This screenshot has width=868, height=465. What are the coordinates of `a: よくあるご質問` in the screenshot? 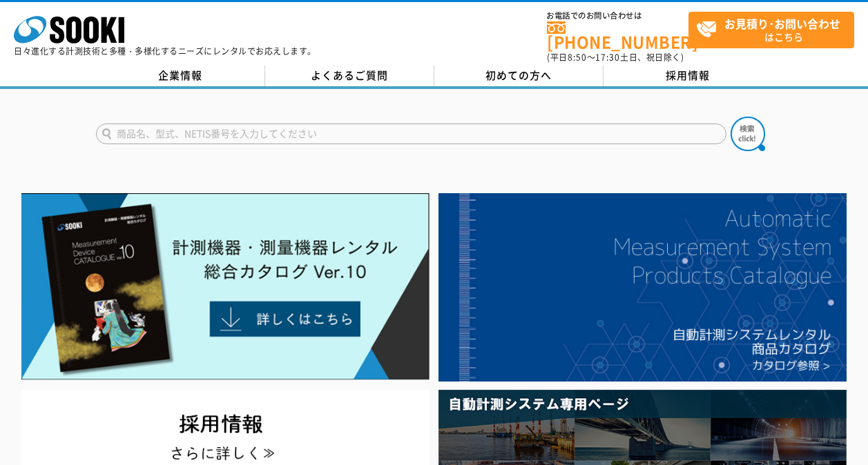 It's located at (349, 76).